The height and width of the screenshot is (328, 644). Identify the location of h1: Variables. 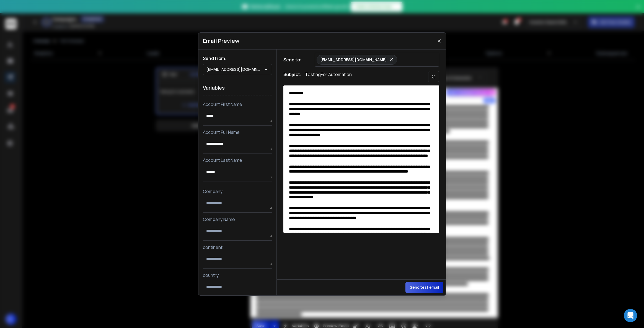
(237, 88).